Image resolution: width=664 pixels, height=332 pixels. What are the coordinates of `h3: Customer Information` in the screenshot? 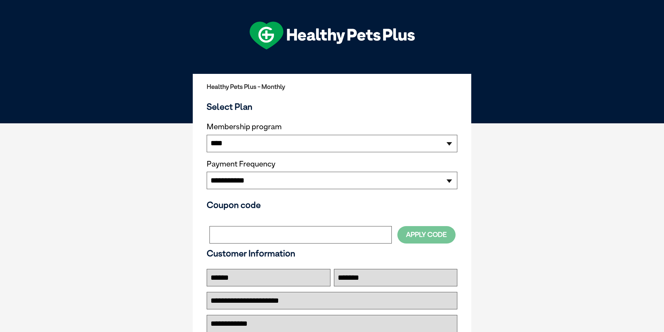 It's located at (332, 253).